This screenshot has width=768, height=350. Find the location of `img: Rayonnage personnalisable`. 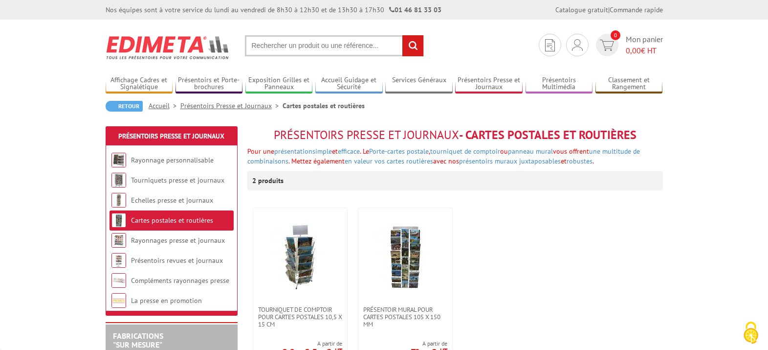

img: Rayonnage personnalisable is located at coordinates (119, 160).